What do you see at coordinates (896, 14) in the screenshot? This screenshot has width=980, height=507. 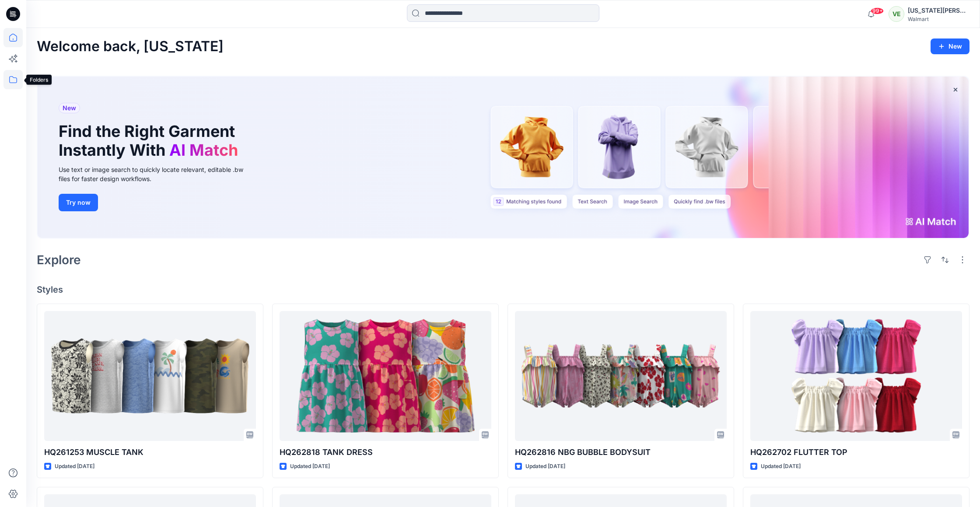 I see `div: VE` at bounding box center [896, 14].